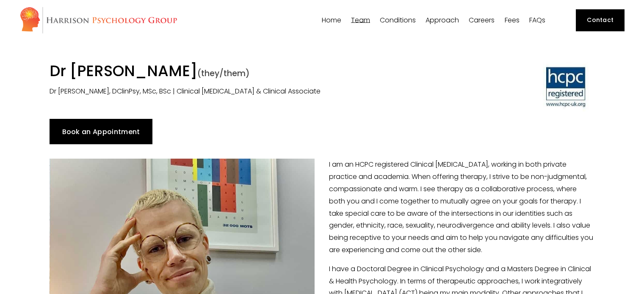  What do you see at coordinates (537, 20) in the screenshot?
I see `a: FAQs` at bounding box center [537, 20].